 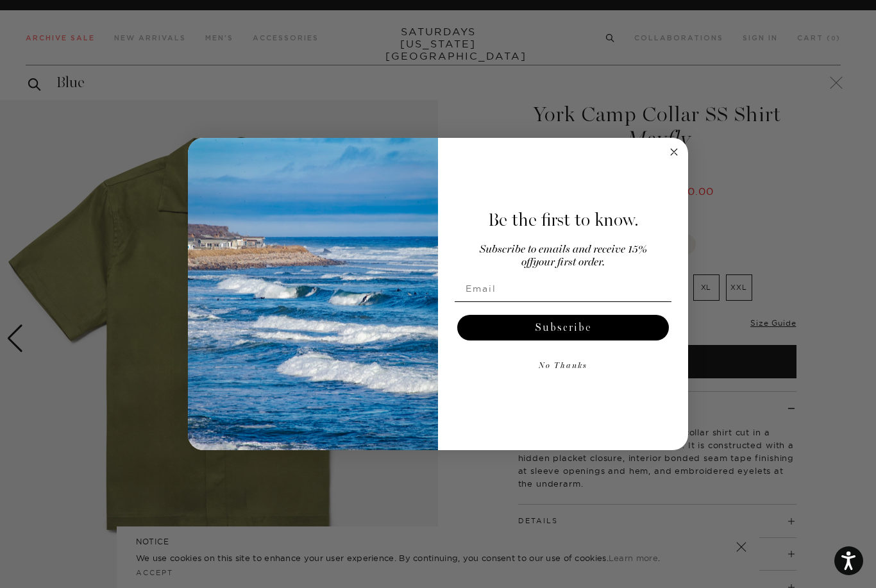 I want to click on span: Be the first to know., so click(x=563, y=220).